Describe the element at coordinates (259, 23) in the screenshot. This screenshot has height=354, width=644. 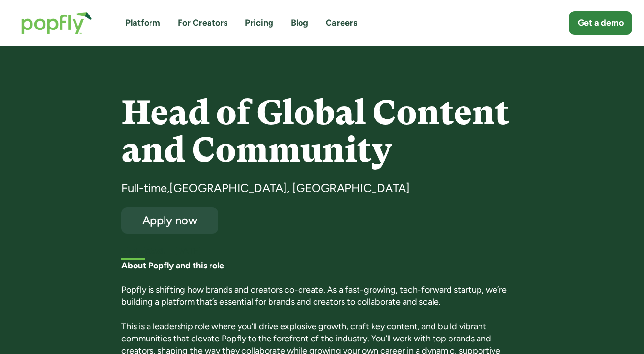
I see `a: Pricing` at that location.